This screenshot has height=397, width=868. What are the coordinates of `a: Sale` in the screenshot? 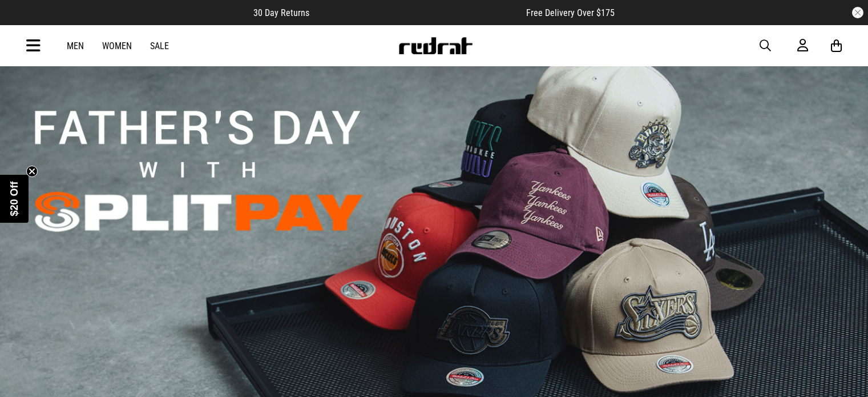 It's located at (160, 46).